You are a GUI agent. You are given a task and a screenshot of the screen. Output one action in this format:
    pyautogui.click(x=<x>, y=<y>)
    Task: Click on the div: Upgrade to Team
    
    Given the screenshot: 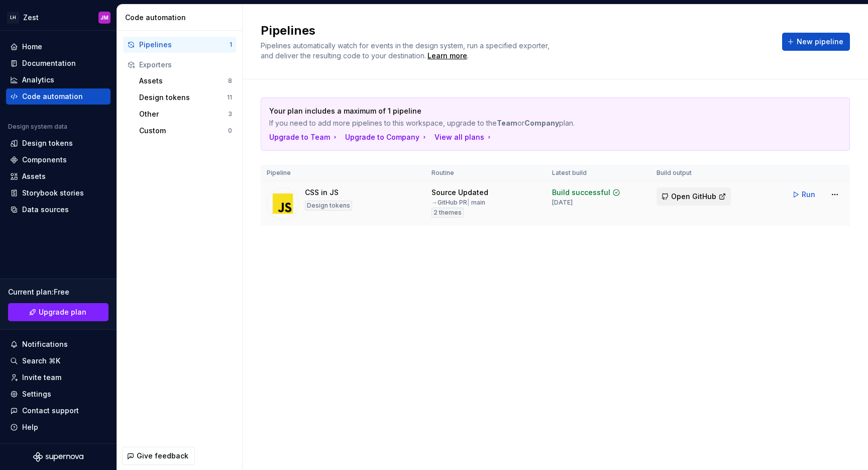 What is the action you would take?
    pyautogui.click(x=304, y=137)
    